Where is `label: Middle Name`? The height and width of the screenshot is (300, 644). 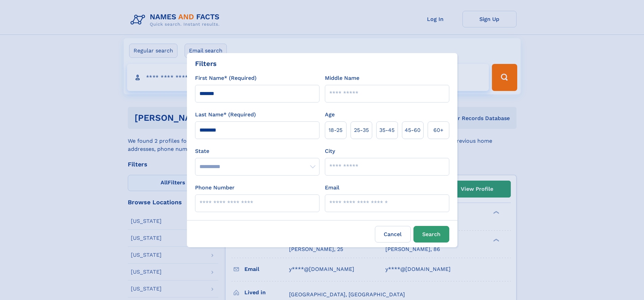
label: Middle Name is located at coordinates (342, 78).